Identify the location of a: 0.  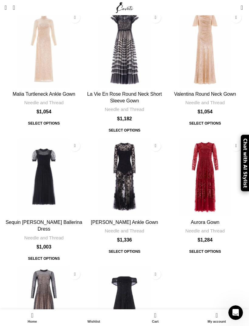
(242, 8).